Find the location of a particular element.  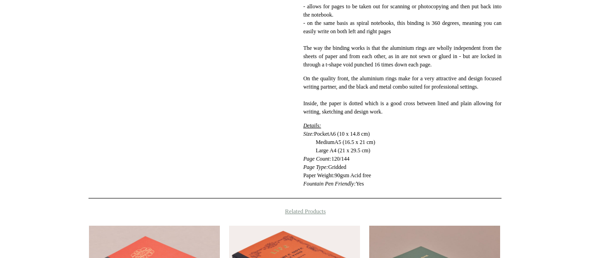

span: Details: is located at coordinates (312, 125).